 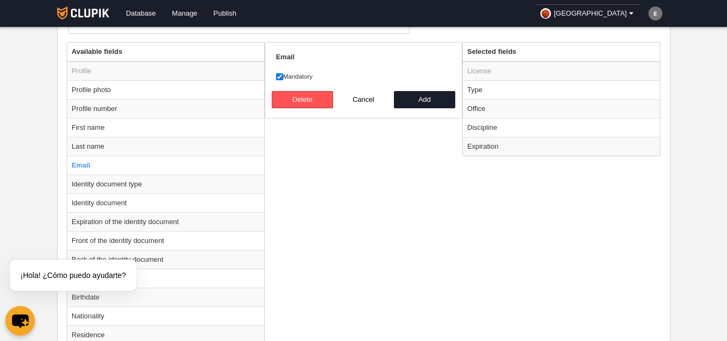 I want to click on td: Email, so click(x=166, y=165).